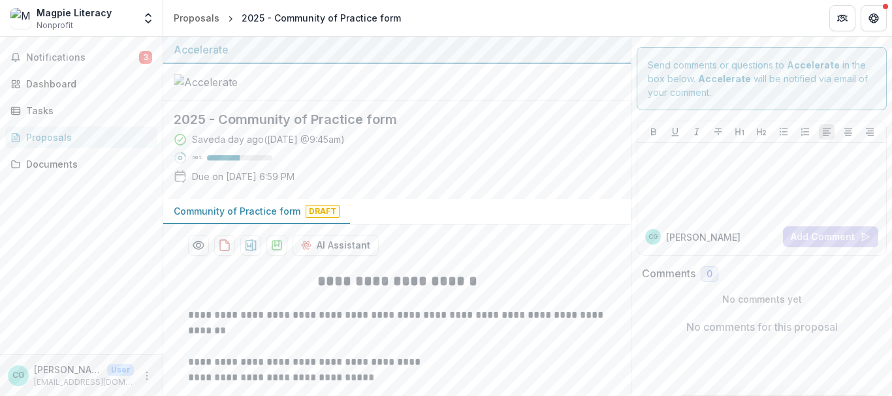 The image size is (892, 396). I want to click on button: Bold, so click(653, 132).